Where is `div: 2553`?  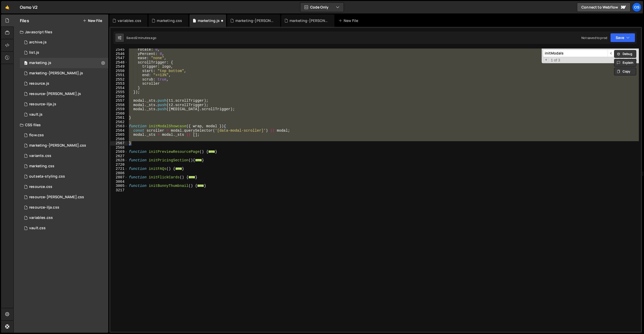 div: 2553 is located at coordinates (119, 84).